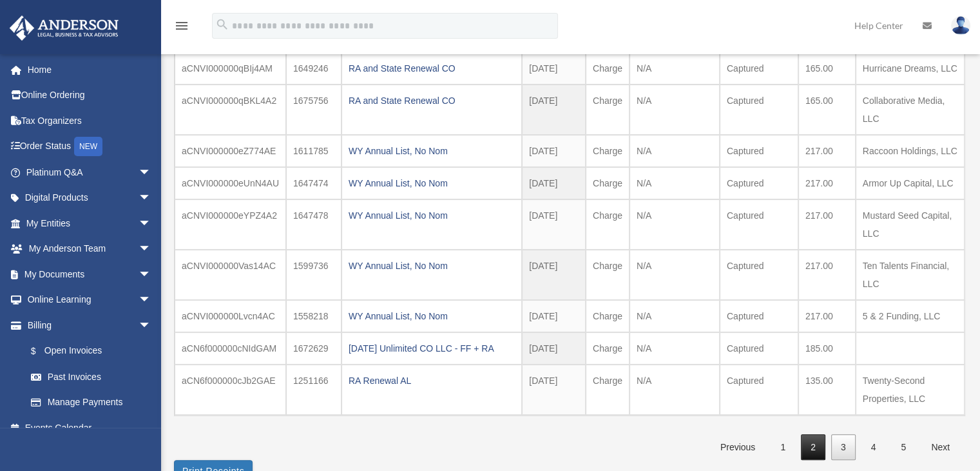 The width and height of the screenshot is (980, 471). What do you see at coordinates (230, 389) in the screenshot?
I see `td: aCN6f000000cJb2GAE` at bounding box center [230, 389].